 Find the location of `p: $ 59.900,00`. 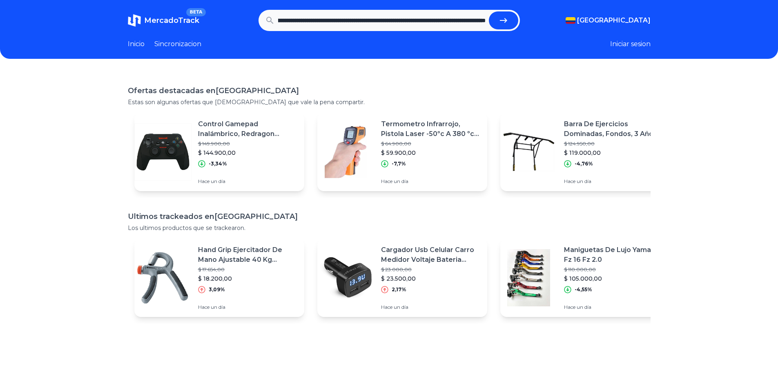

p: $ 59.900,00 is located at coordinates (431, 153).